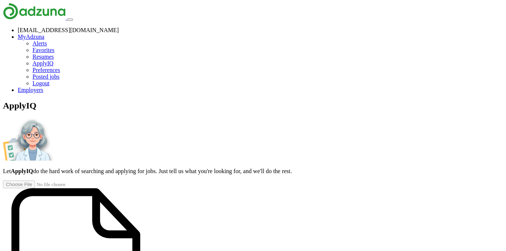 Image resolution: width=506 pixels, height=251 pixels. I want to click on a: Favorites, so click(44, 50).